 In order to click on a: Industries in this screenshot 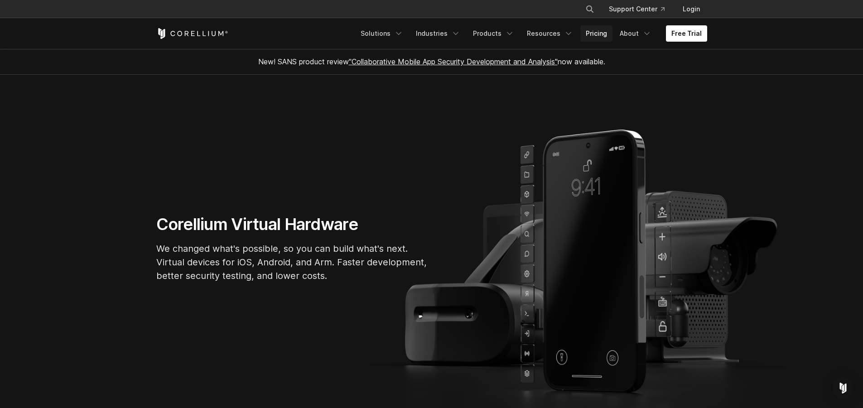, I will do `click(438, 34)`.